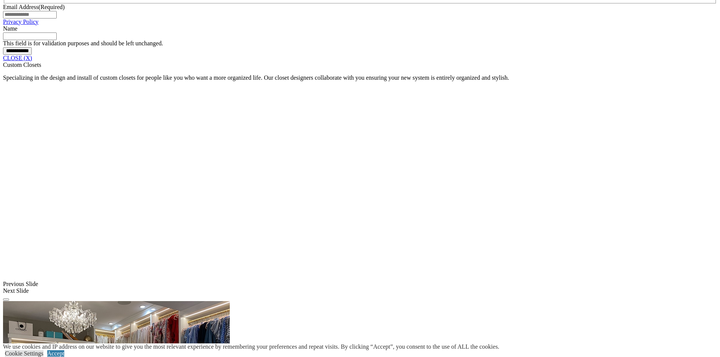 The width and height of the screenshot is (720, 357). I want to click on span: Custom Closets, so click(22, 65).